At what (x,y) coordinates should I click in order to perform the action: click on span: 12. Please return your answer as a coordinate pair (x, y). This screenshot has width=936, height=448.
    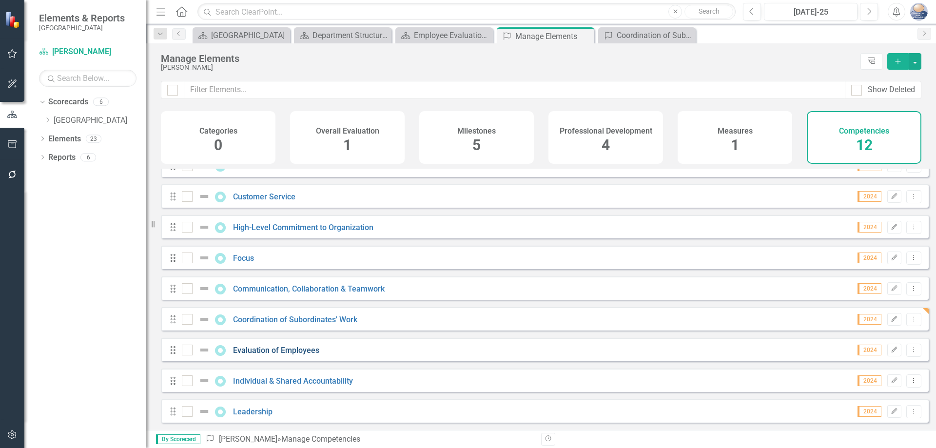
    Looking at the image, I should click on (864, 145).